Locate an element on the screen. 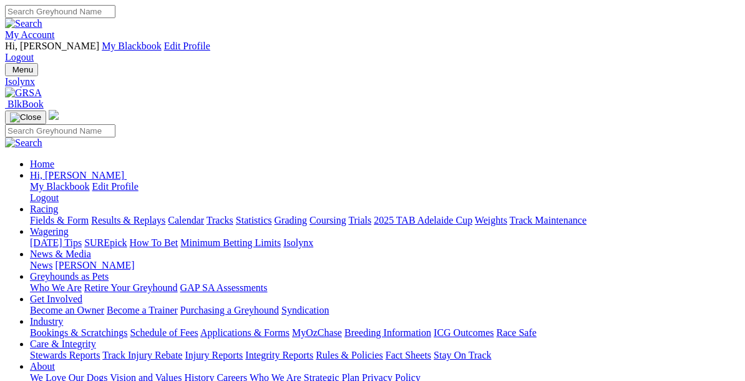 The width and height of the screenshot is (745, 381). a: SUREpick is located at coordinates (105, 242).